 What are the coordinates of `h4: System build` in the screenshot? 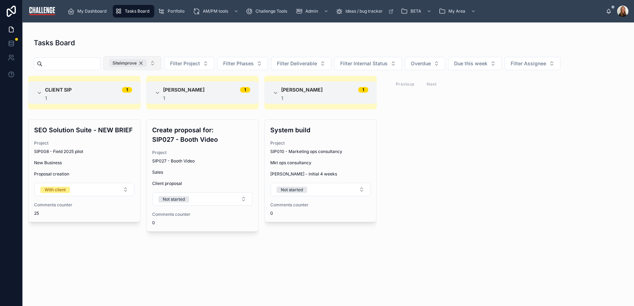 It's located at (320, 130).